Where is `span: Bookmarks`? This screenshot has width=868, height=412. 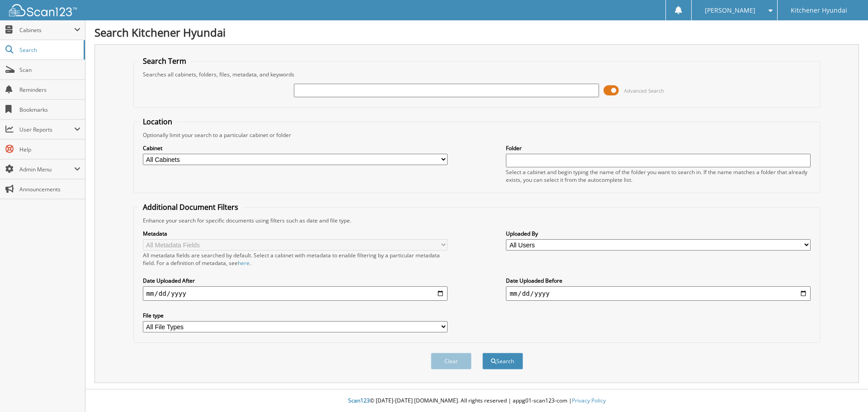
span: Bookmarks is located at coordinates (50, 109).